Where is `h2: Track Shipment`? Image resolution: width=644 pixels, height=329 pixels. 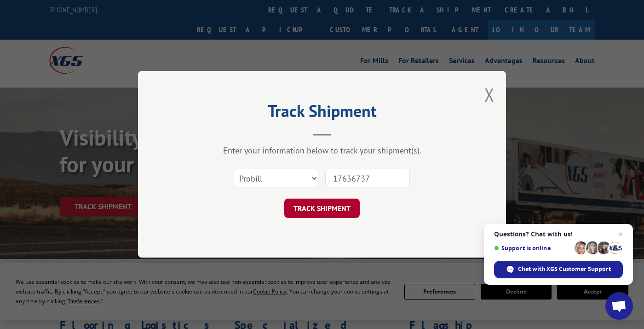
h2: Track Shipment is located at coordinates (322, 113).